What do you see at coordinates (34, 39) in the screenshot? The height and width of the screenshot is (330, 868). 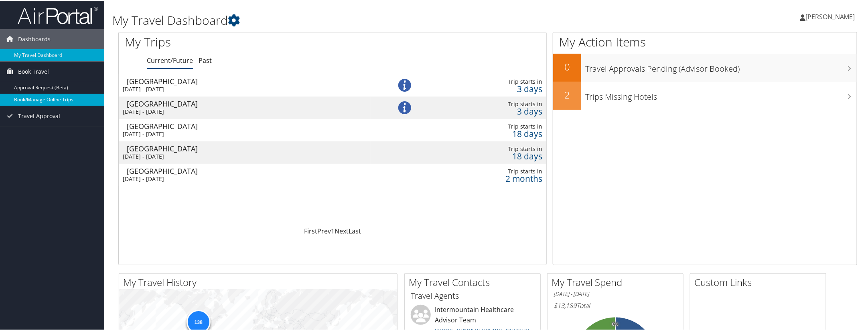 I see `span: Dashboards` at bounding box center [34, 39].